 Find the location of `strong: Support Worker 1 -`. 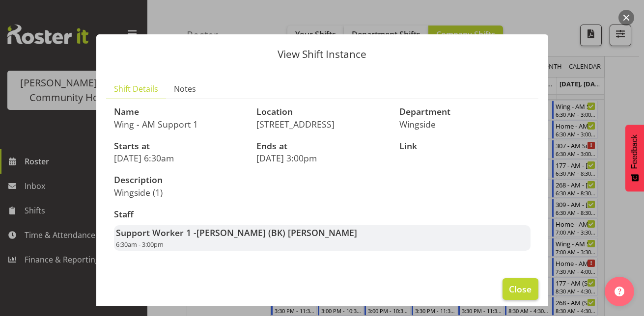

strong: Support Worker 1 - is located at coordinates (237, 232).